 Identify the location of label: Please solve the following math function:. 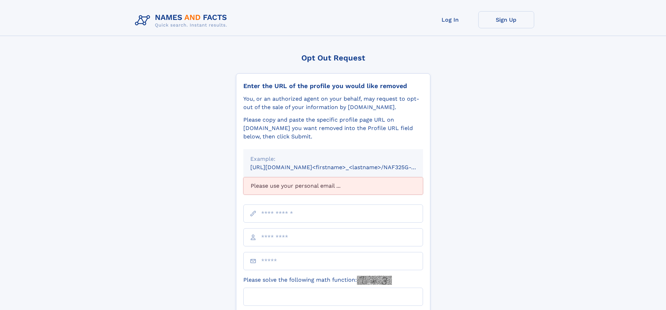
(318, 281).